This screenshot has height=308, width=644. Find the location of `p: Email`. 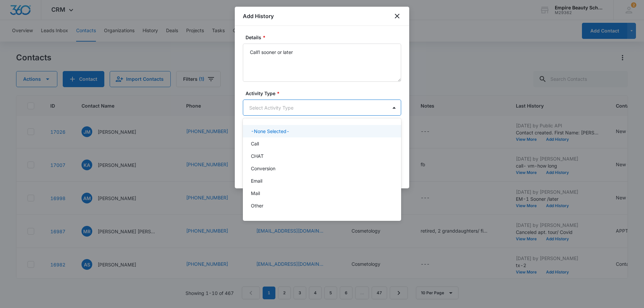

p: Email is located at coordinates (256, 180).